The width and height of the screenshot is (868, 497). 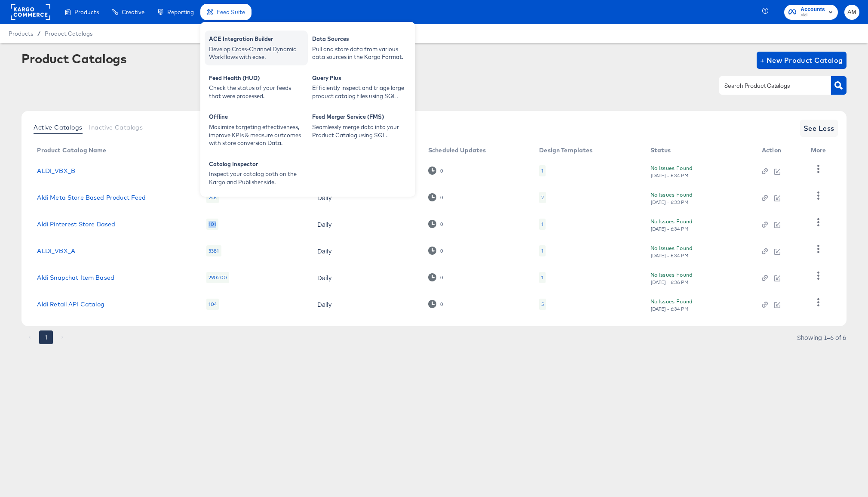 What do you see at coordinates (811, 13) in the screenshot?
I see `button: AccountsAldi` at bounding box center [811, 13].